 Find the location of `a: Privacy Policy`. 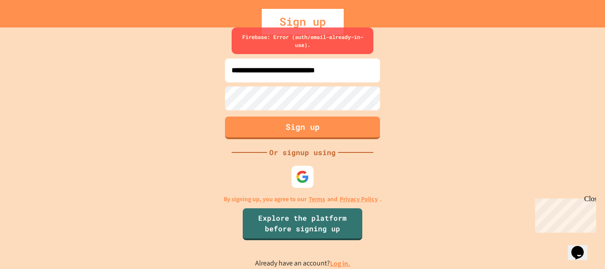

a: Privacy Policy is located at coordinates (359, 199).